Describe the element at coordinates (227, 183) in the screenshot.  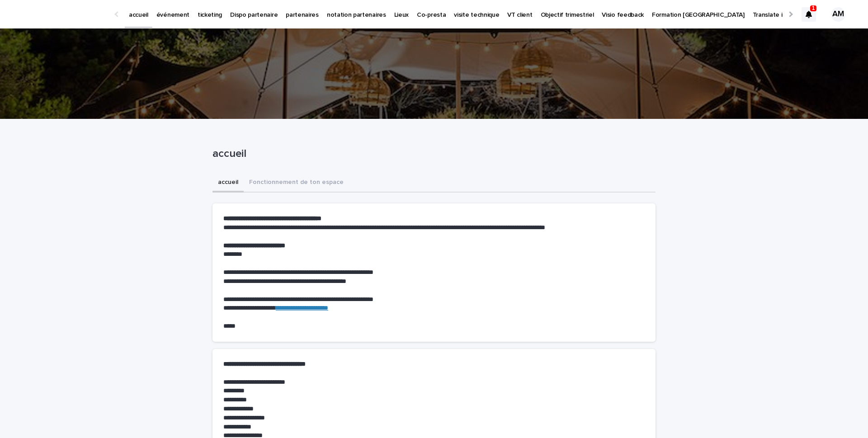
I see `button: accueil` at that location.